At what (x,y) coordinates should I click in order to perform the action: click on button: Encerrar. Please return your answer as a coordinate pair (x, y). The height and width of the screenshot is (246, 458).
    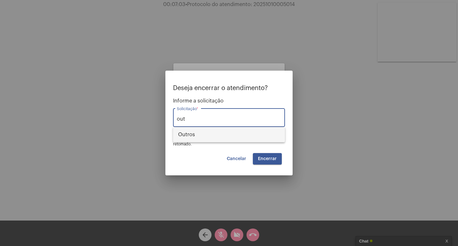
    Looking at the image, I should click on (267, 159).